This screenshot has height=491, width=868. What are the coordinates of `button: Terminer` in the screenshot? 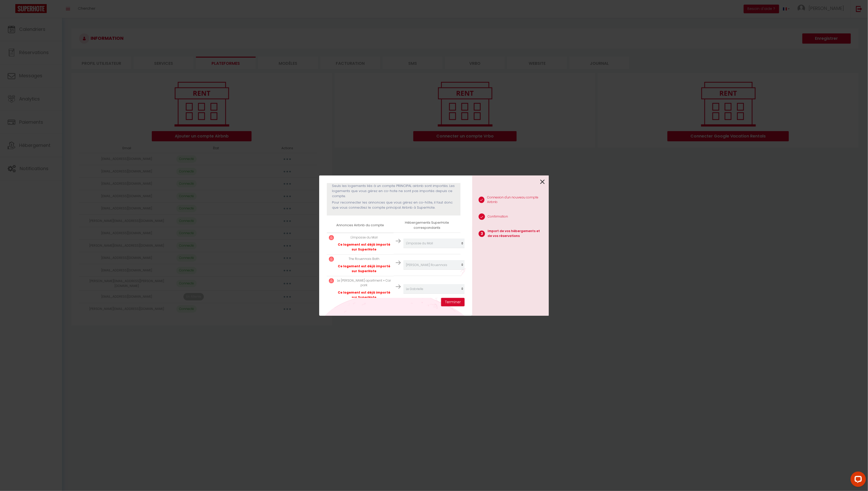 It's located at (453, 302).